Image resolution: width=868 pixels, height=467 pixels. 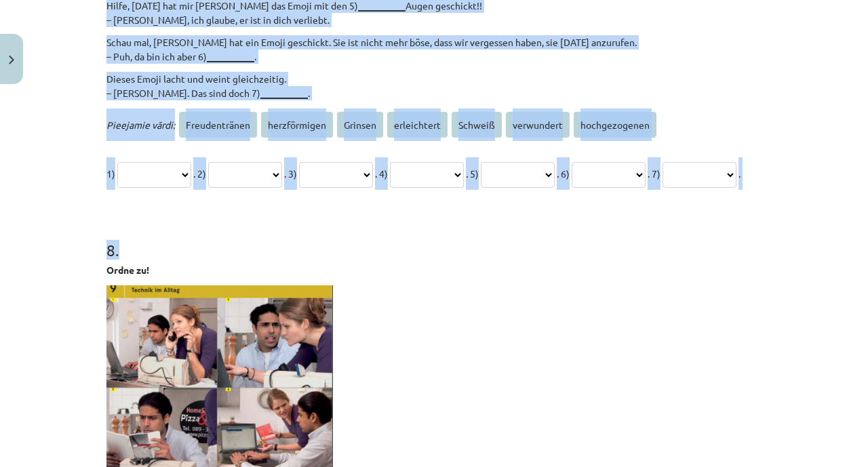 I want to click on span: erleichtert, so click(x=417, y=124).